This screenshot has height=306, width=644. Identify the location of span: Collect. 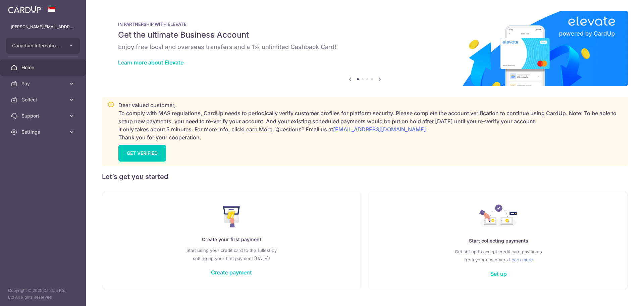
(44, 100).